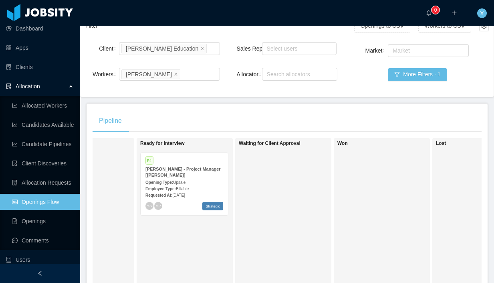 The image size is (494, 283). I want to click on i: icon: solution, so click(9, 86).